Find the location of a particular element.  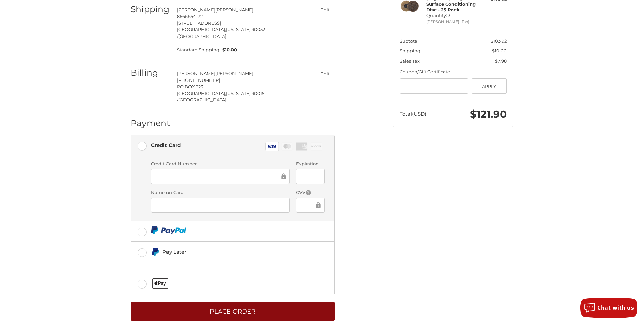

span: $121.90 is located at coordinates (489, 114).